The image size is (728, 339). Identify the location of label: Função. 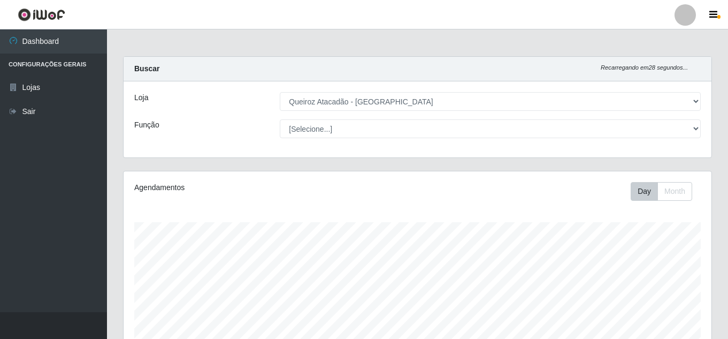
(147, 125).